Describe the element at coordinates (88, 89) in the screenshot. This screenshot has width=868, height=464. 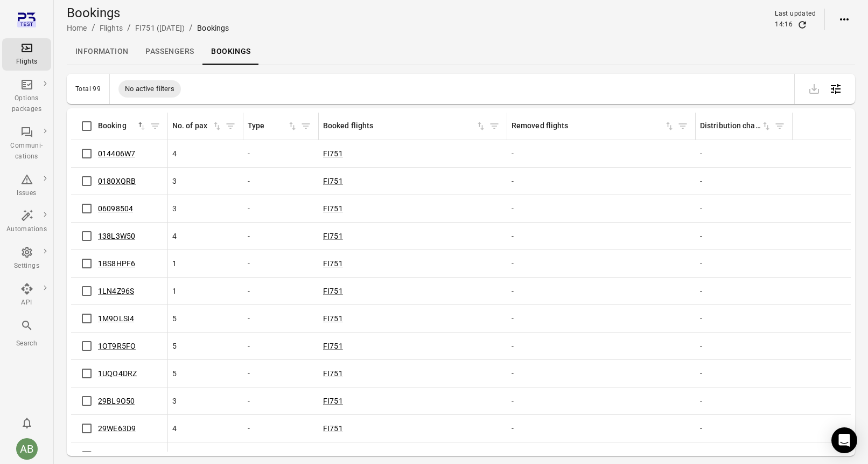
I see `div: Total 99` at that location.